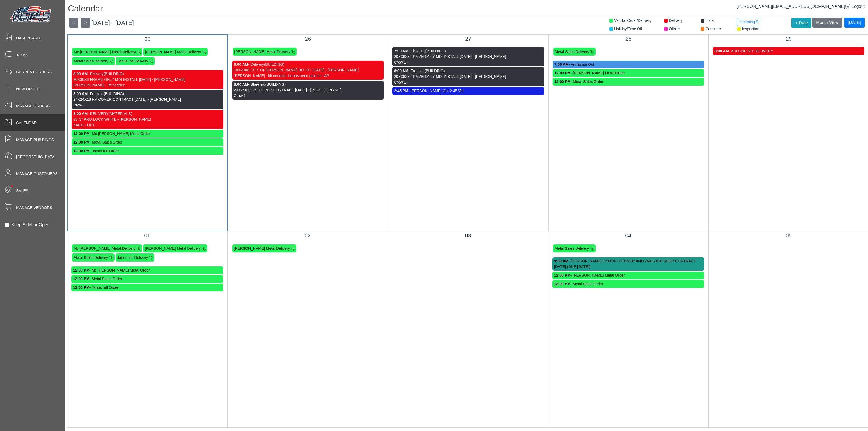  What do you see at coordinates (34, 208) in the screenshot?
I see `span: Manage Vendors` at bounding box center [34, 208].